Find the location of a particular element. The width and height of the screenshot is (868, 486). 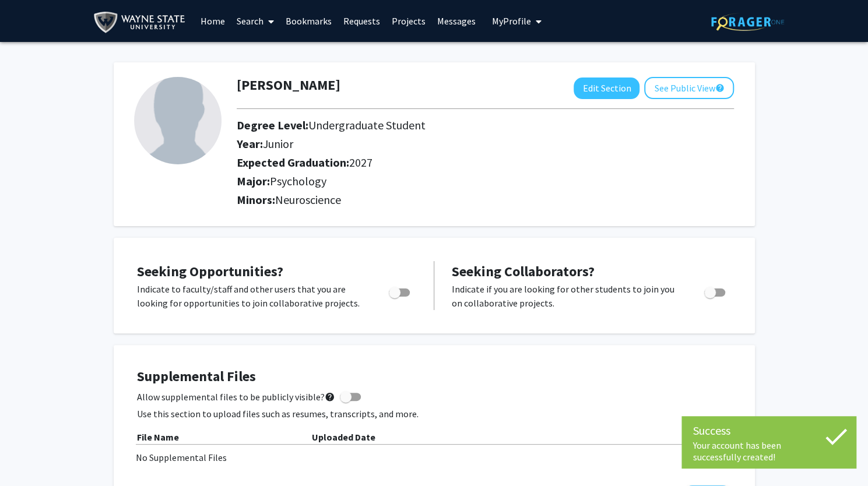

span: My Profile is located at coordinates (511, 21).